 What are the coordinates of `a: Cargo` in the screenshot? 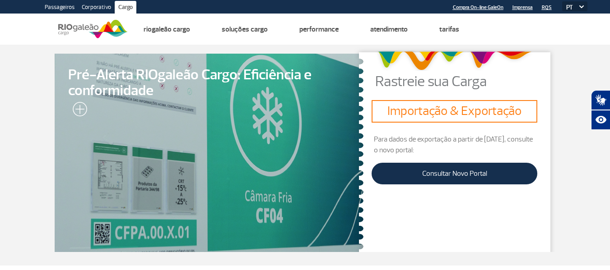 It's located at (125, 8).